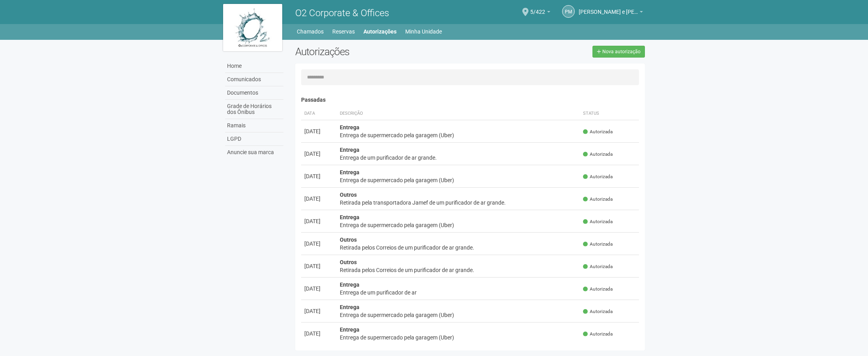 The width and height of the screenshot is (868, 356). What do you see at coordinates (380, 32) in the screenshot?
I see `a: Autorizações` at bounding box center [380, 32].